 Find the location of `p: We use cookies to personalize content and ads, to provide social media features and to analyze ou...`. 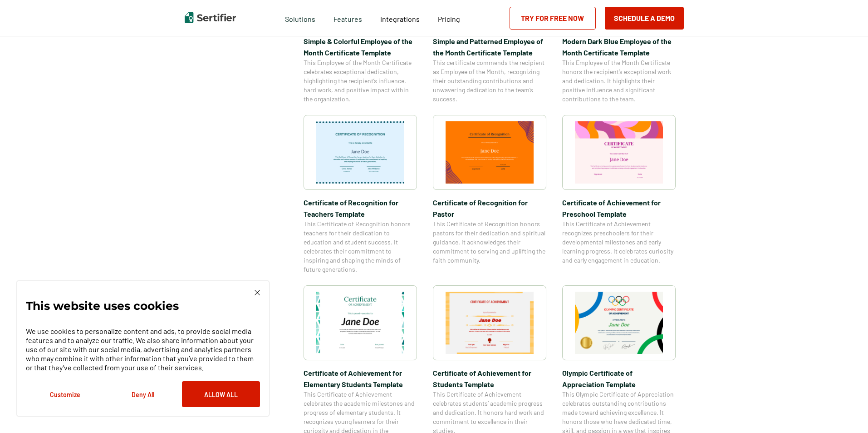

p: We use cookies to personalize content and ads, to provide social media features and to analyze ou... is located at coordinates (143, 349).